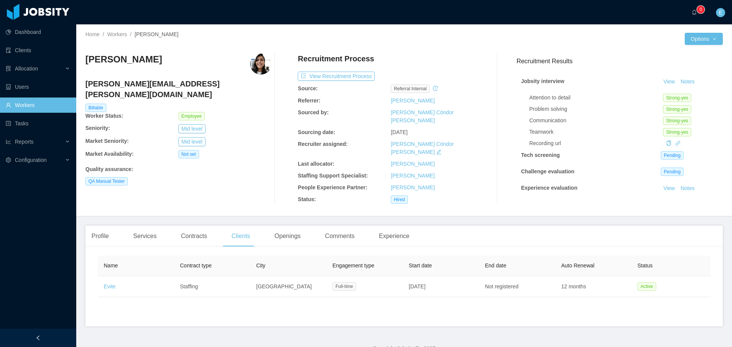  What do you see at coordinates (8, 142) in the screenshot?
I see `i: icon: line-chart` at bounding box center [8, 142].